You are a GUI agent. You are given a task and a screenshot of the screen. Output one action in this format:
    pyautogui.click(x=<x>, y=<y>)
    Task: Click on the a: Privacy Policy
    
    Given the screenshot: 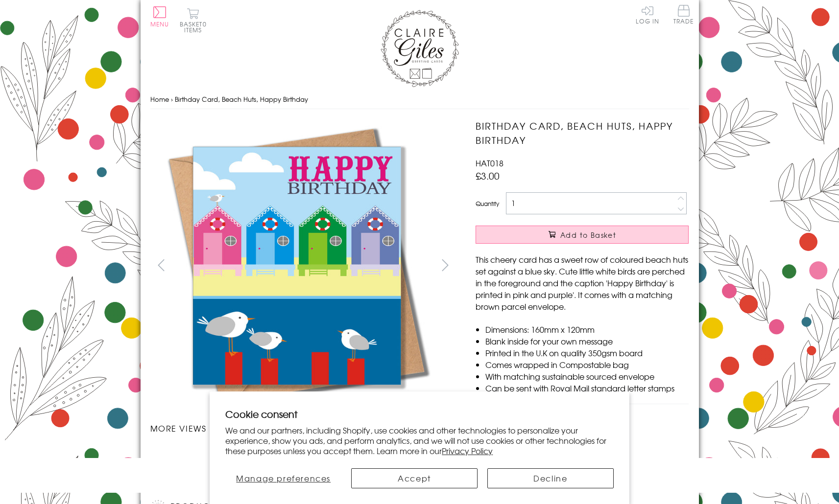 What is the action you would take?
    pyautogui.click(x=467, y=451)
    